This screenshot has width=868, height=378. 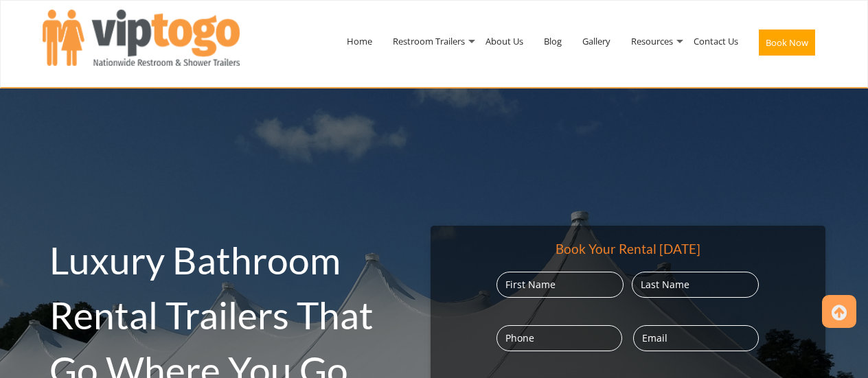 I want to click on input: Email, so click(x=696, y=338).